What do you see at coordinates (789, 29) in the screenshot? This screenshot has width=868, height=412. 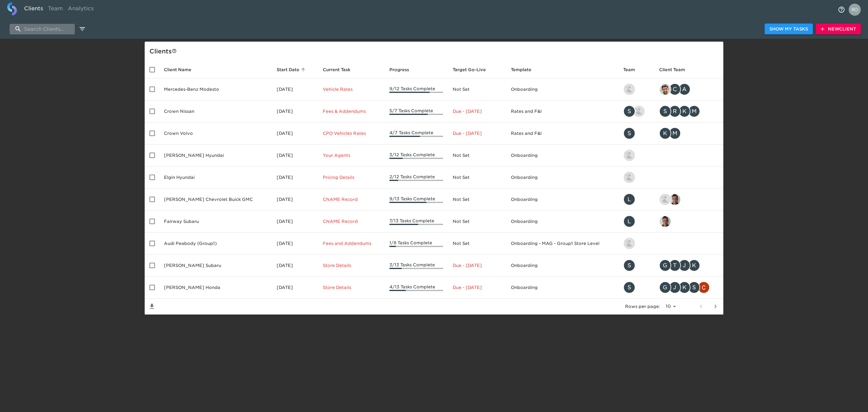 I see `button: Show My Tasks` at bounding box center [789, 29].